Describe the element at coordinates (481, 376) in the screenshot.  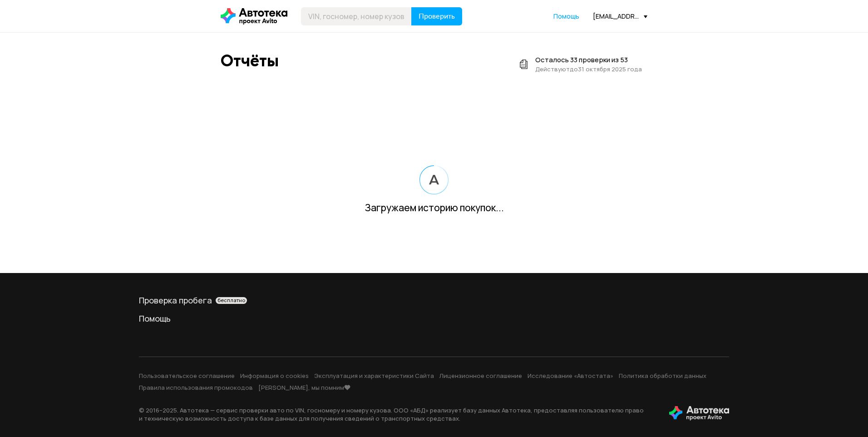
I see `a: Лицензионное соглашение` at that location.